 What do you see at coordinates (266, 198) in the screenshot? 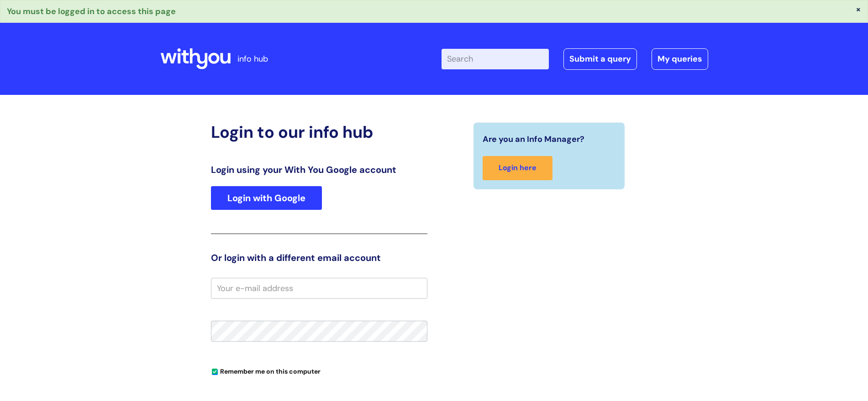
I see `a: Login with Google` at bounding box center [266, 198].